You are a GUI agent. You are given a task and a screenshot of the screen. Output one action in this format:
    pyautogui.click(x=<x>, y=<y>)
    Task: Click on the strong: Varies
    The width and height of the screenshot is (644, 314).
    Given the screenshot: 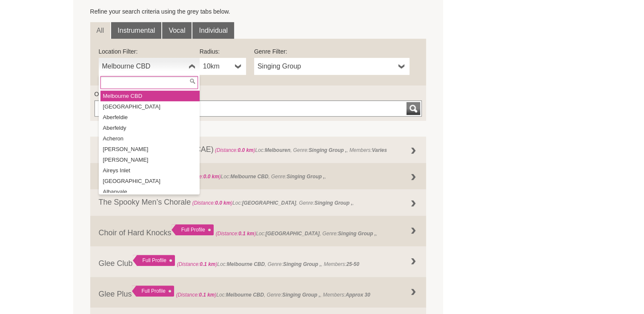 What is the action you would take?
    pyautogui.click(x=379, y=150)
    